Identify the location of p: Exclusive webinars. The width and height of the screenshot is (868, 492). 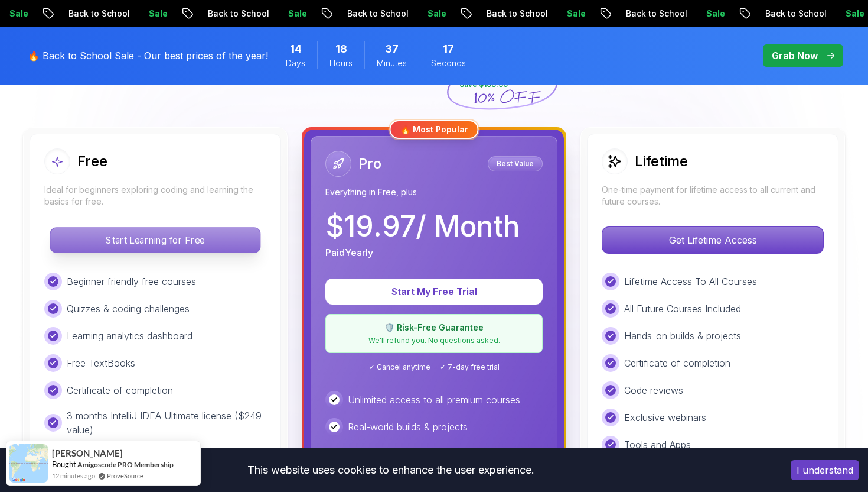
(665, 417).